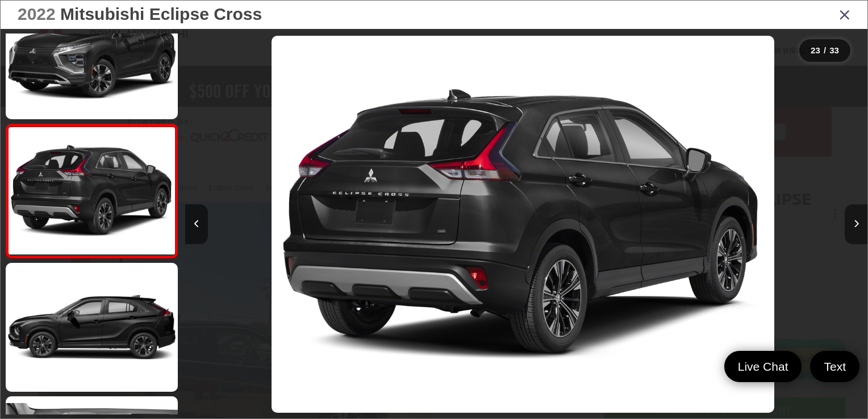 This screenshot has height=419, width=868. Describe the element at coordinates (196, 224) in the screenshot. I see `button: Previous image` at that location.